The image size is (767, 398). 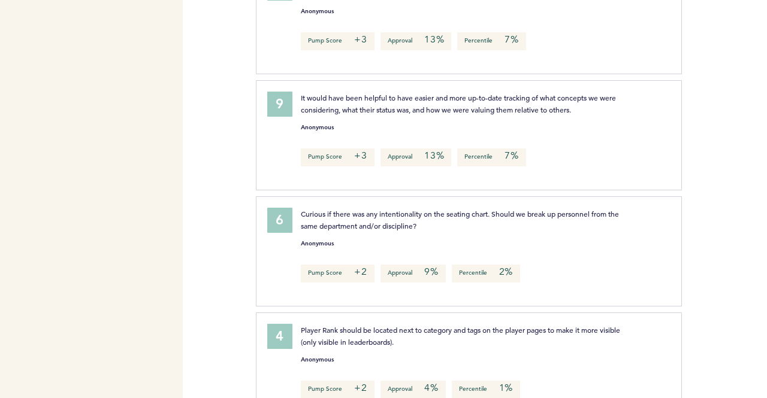 I want to click on span: It would have been helpful to have easier and more up-to-date tracking of what concepts we were c..., so click(x=459, y=104).